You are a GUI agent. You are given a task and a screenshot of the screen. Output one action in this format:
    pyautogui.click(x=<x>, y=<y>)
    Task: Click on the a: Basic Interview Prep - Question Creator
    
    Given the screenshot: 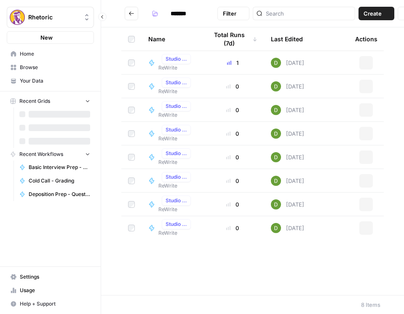 What is the action you would take?
    pyautogui.click(x=55, y=167)
    